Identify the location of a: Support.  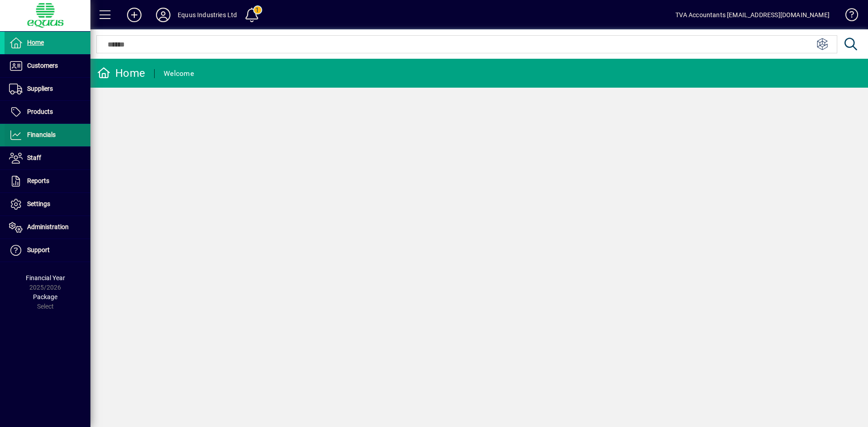
(47, 251).